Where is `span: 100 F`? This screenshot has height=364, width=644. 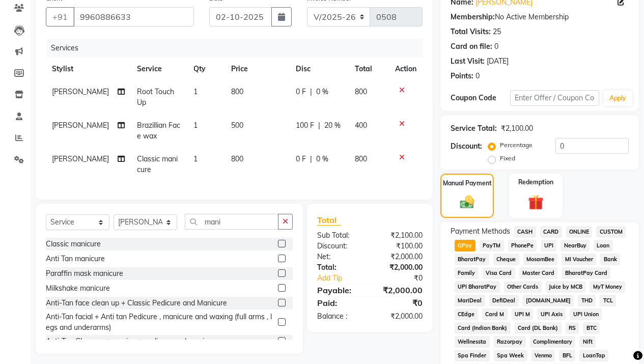 span: 100 F is located at coordinates (305, 125).